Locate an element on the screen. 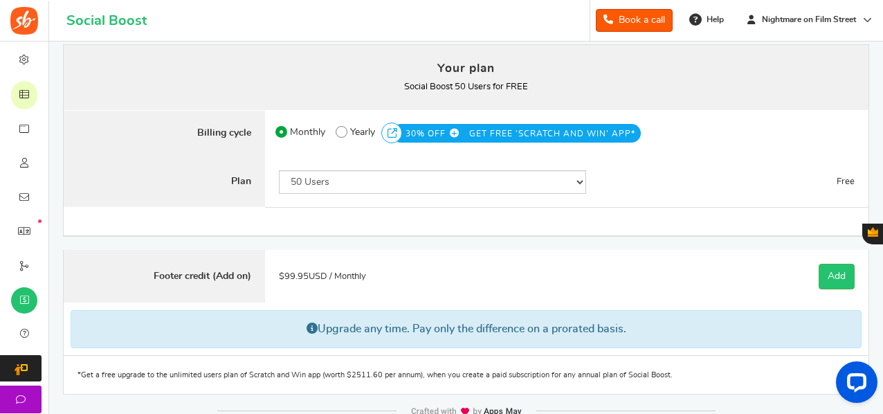 The height and width of the screenshot is (414, 883). label: Billing cycle is located at coordinates (164, 133).